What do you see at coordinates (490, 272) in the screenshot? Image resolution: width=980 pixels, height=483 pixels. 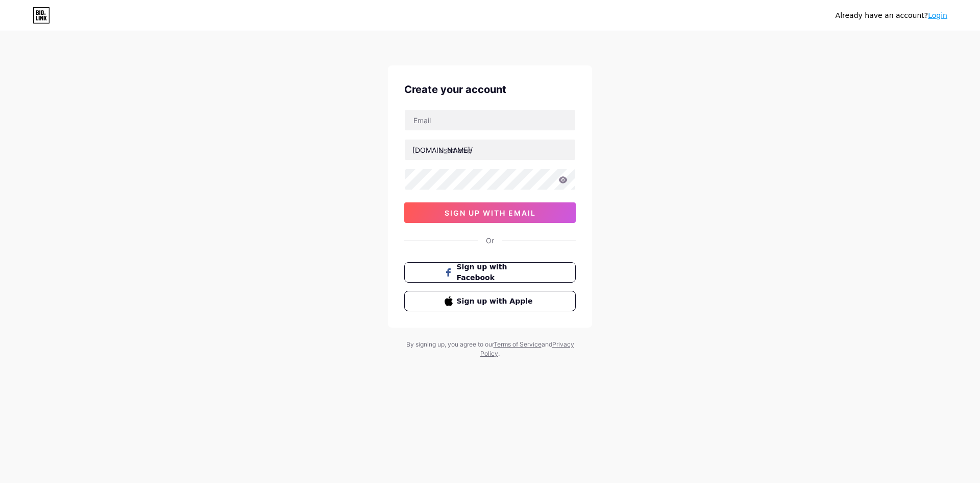 I see `button: Sign up with Facebook` at bounding box center [490, 272].